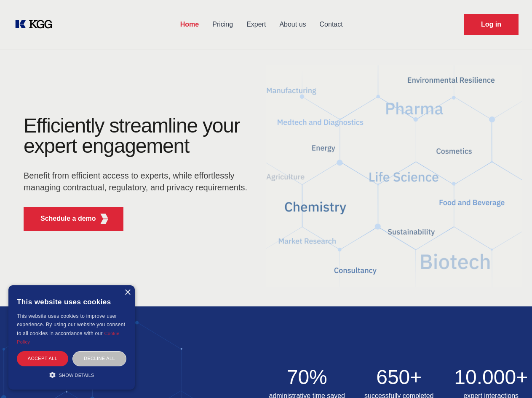  What do you see at coordinates (68, 219) in the screenshot?
I see `p: Schedule a demo` at bounding box center [68, 219].